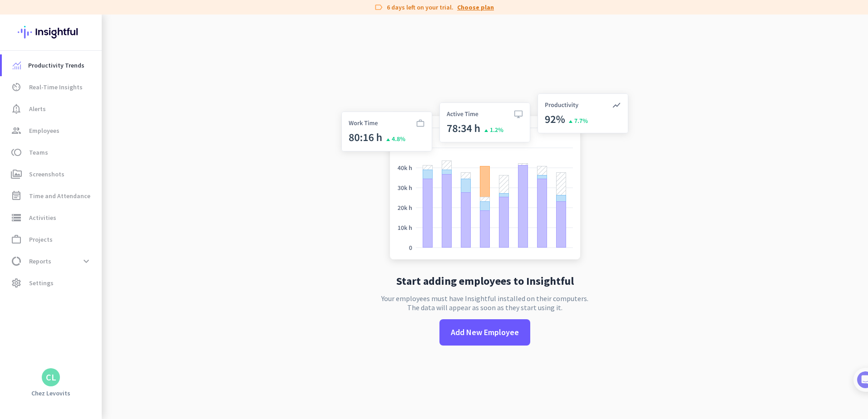 The width and height of the screenshot is (868, 419). I want to click on h2: Start adding employees to Insightful, so click(485, 282).